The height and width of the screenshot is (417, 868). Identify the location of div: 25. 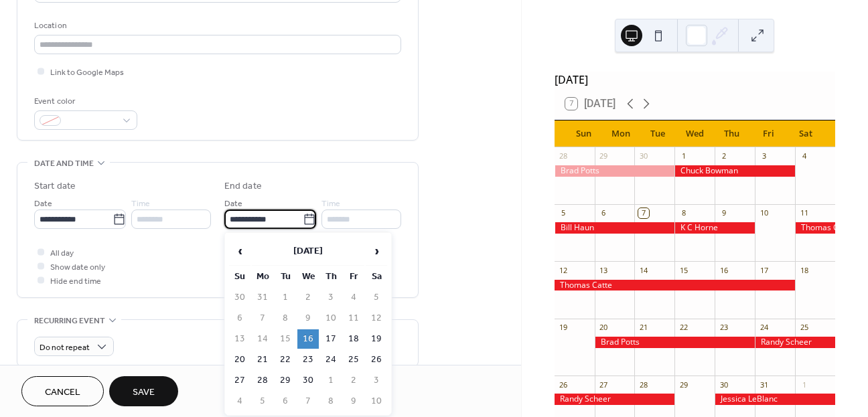
(803, 327).